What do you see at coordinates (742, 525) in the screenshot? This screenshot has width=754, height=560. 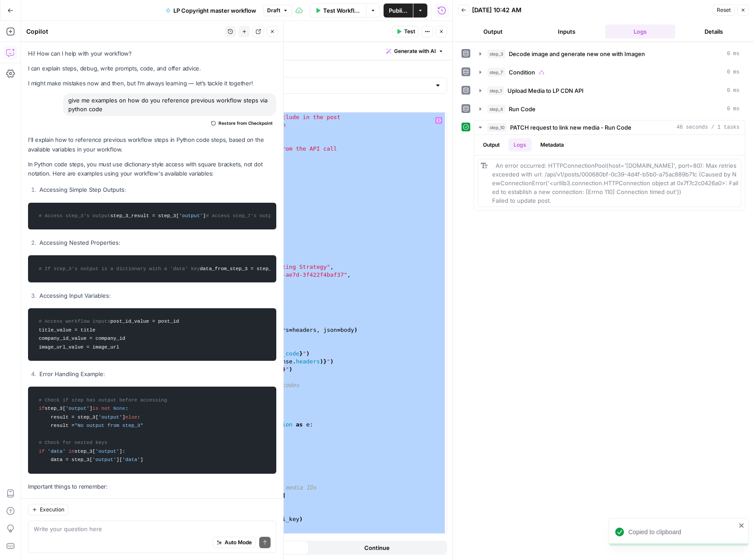 I see `button: close` at bounding box center [742, 525].